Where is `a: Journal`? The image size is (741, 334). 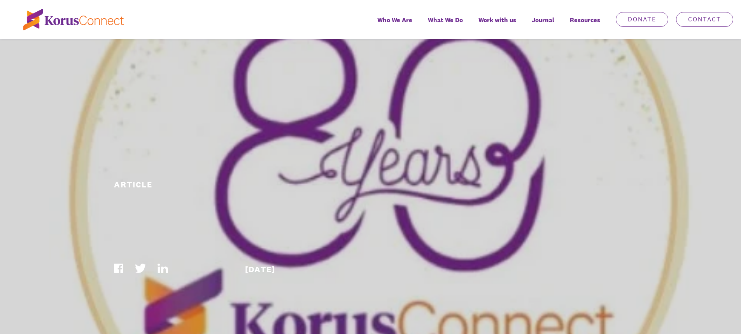 a: Journal is located at coordinates (543, 25).